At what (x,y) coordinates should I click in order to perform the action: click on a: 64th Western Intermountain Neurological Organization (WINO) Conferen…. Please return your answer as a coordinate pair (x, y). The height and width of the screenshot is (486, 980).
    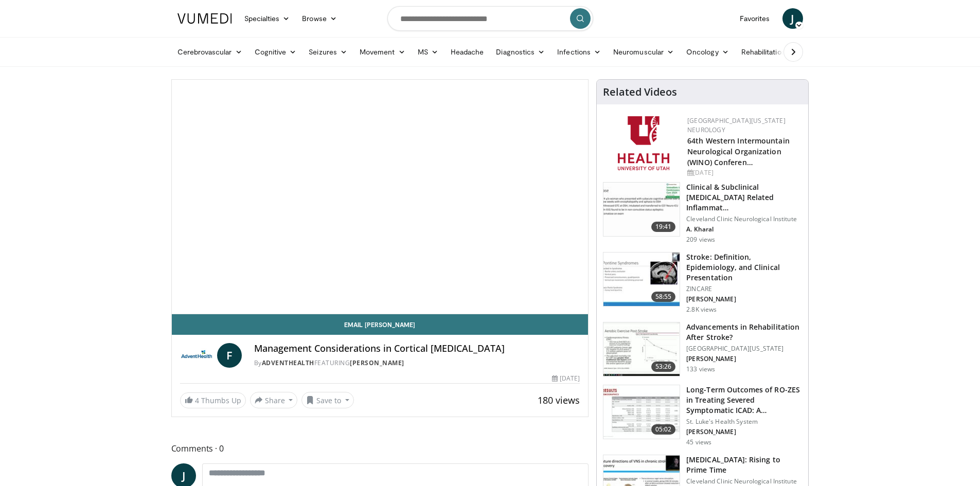
    Looking at the image, I should click on (738, 152).